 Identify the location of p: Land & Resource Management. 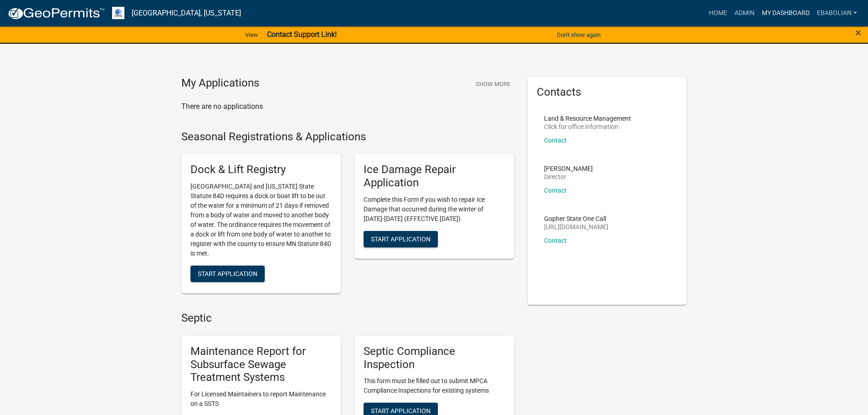
(587, 118).